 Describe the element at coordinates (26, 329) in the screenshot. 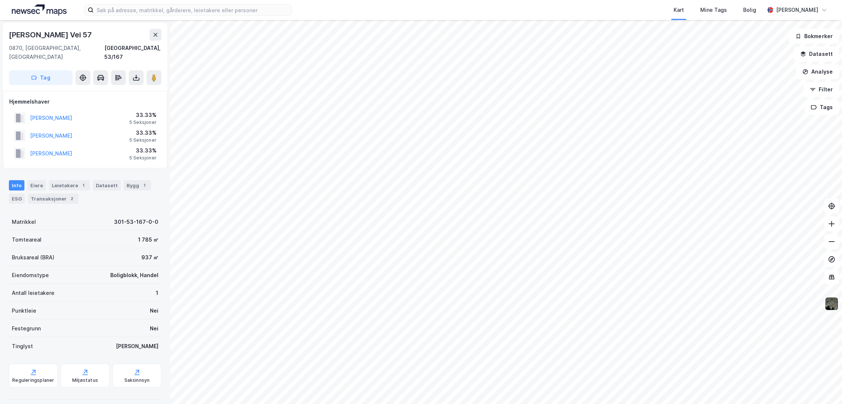

I see `div: Festegrunn` at that location.